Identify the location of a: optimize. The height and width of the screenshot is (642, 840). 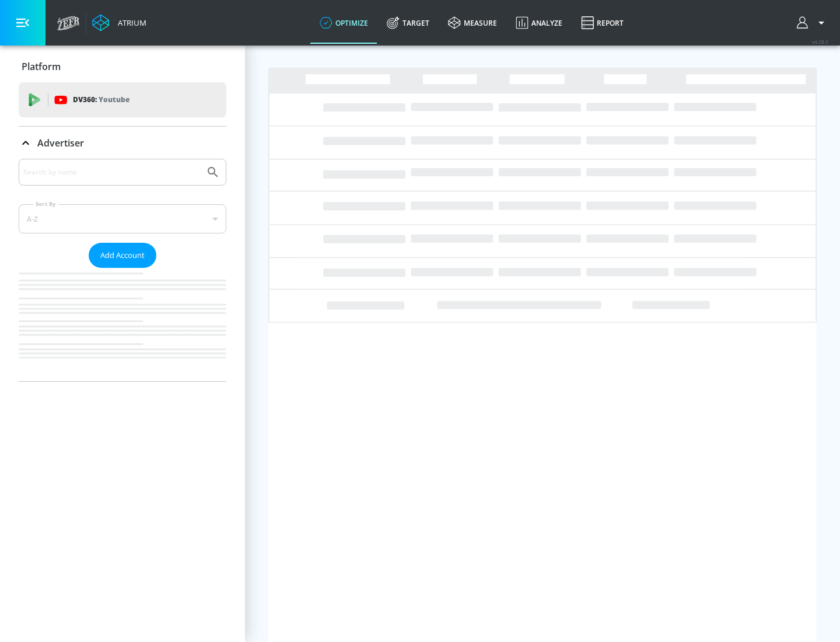
(344, 23).